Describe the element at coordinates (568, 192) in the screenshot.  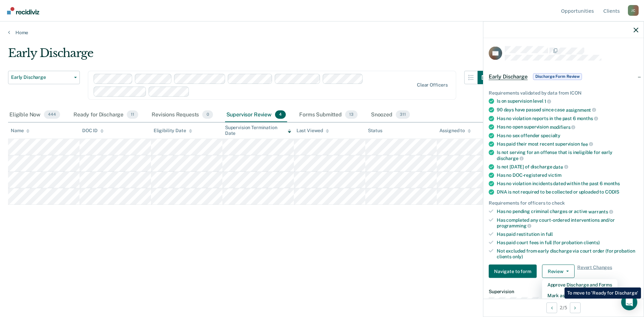
I see `div: DNA is not required to be collected or uploaded to` at that location.